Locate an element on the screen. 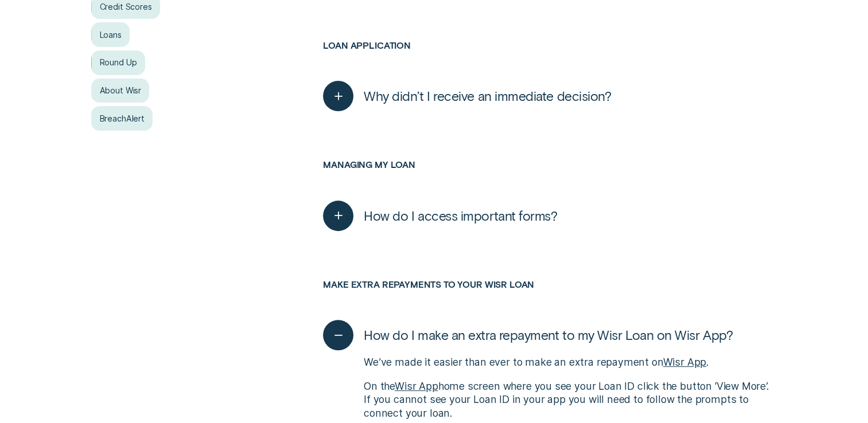 This screenshot has height=423, width=868. div: BreachAlert is located at coordinates (121, 118).